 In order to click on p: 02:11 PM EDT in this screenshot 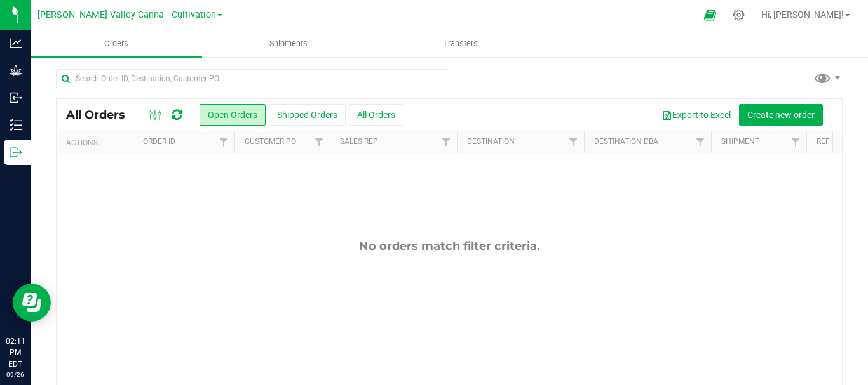, I will do `click(15, 353)`.